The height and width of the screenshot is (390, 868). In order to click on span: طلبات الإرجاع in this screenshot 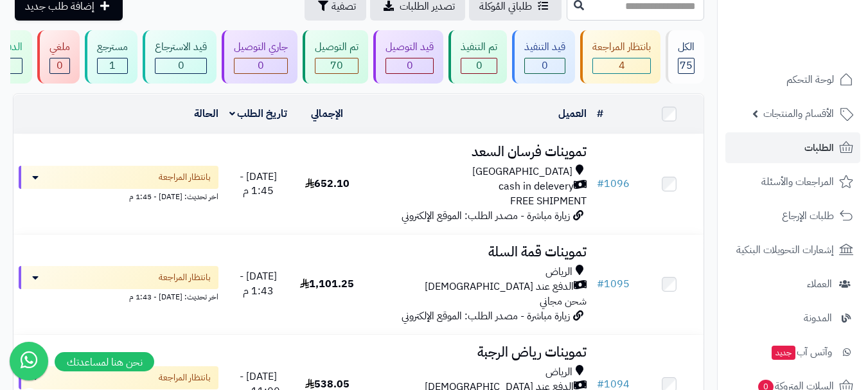, I will do `click(807, 216)`.